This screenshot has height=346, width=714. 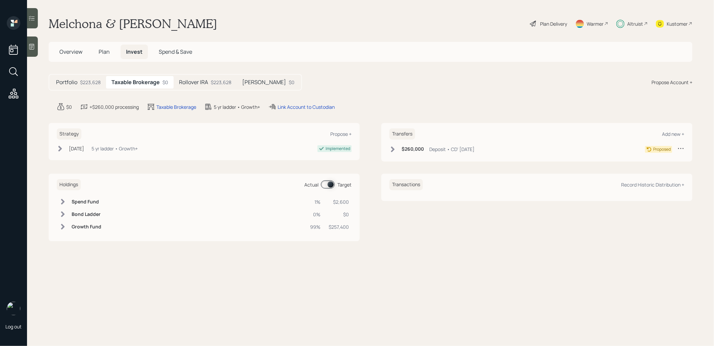 I want to click on div: Target, so click(x=345, y=185).